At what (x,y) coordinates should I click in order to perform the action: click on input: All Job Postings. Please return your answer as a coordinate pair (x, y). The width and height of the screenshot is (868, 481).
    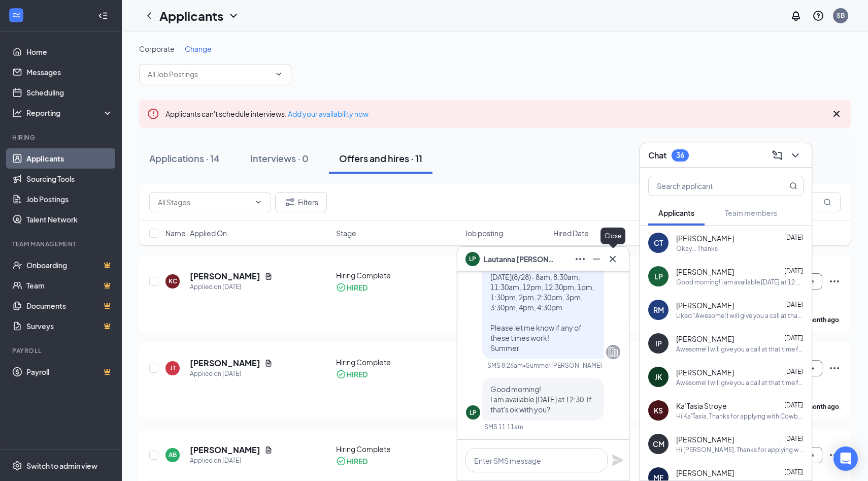
    Looking at the image, I should click on (209, 74).